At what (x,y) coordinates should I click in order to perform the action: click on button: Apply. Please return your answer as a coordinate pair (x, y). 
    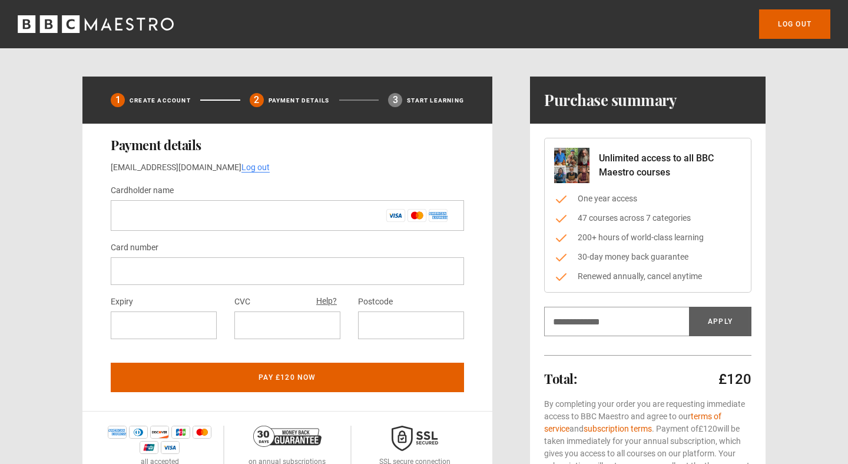
    Looking at the image, I should click on (720, 321).